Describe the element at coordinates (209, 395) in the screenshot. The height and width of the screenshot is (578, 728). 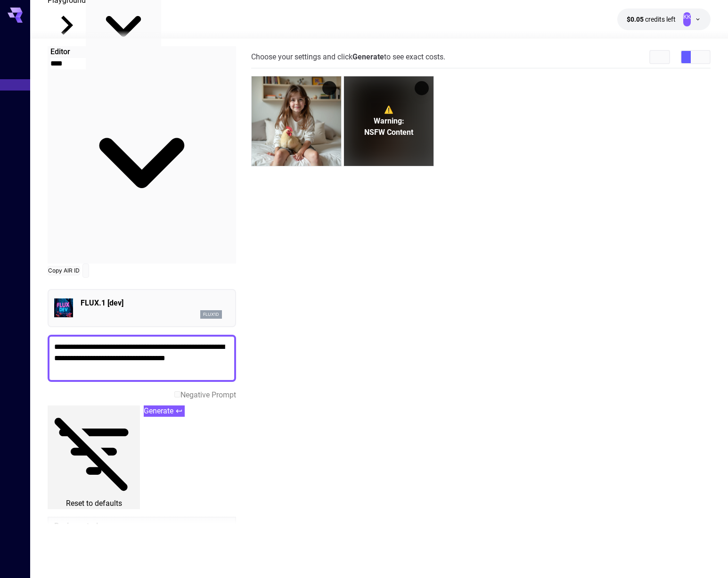
I see `span: Negative Prompt` at that location.